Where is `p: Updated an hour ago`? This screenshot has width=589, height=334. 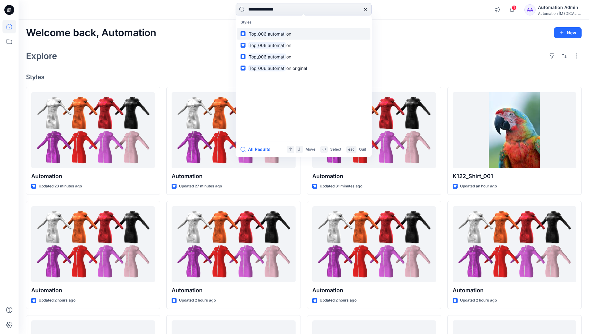
p: Updated an hour ago is located at coordinates (478, 186).